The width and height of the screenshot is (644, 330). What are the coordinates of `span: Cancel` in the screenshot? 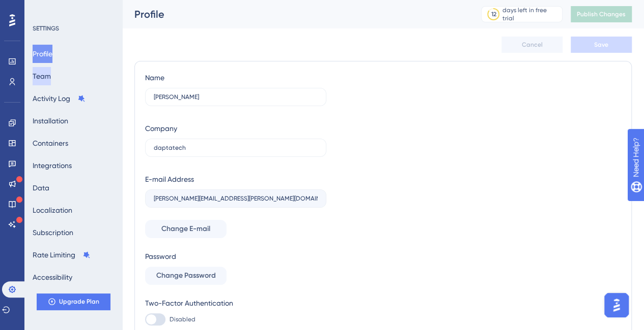 It's located at (532, 45).